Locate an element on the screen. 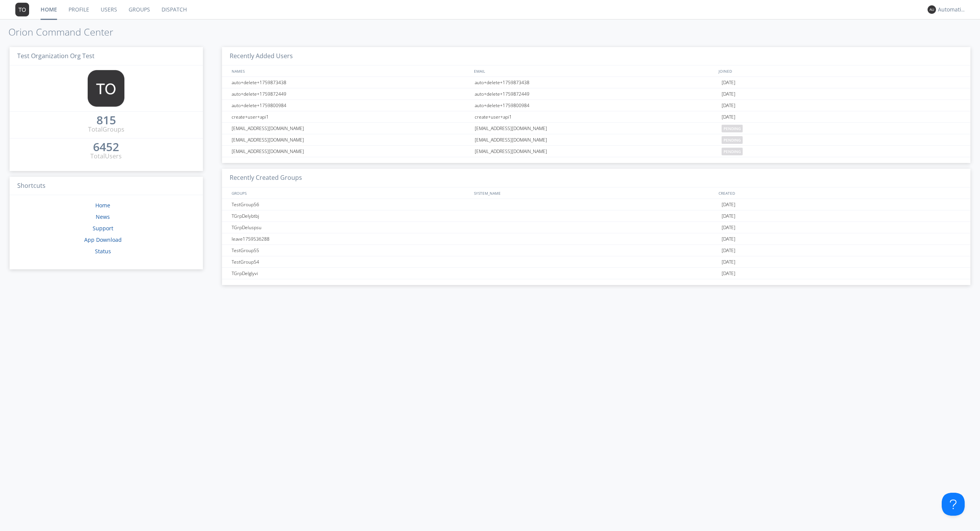 This screenshot has height=531, width=980. div: TGrpDelglyvi is located at coordinates (352, 273).